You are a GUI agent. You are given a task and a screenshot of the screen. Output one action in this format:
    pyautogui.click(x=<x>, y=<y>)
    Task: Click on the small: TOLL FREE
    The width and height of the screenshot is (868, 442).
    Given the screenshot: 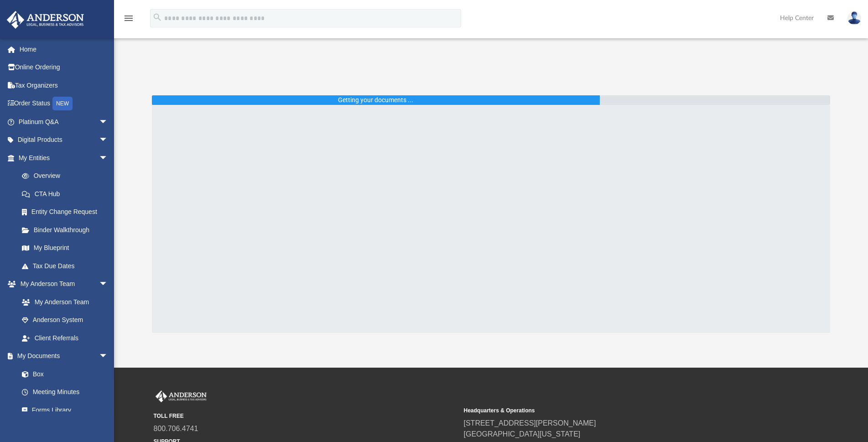 What is the action you would take?
    pyautogui.click(x=306, y=416)
    